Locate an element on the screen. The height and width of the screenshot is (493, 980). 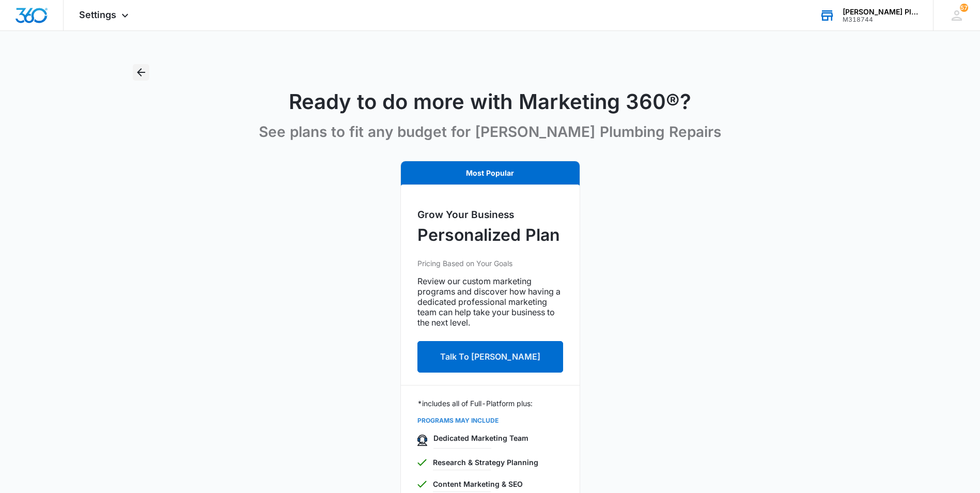
div: notifications count is located at coordinates (964, 7).